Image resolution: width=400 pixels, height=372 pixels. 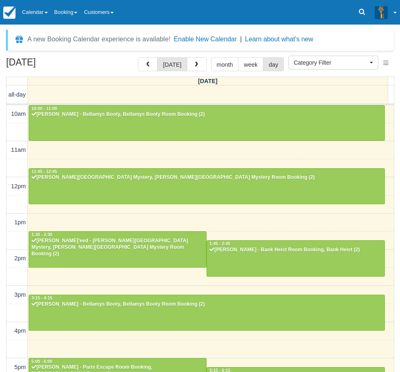 I want to click on span: 4pm, so click(x=20, y=330).